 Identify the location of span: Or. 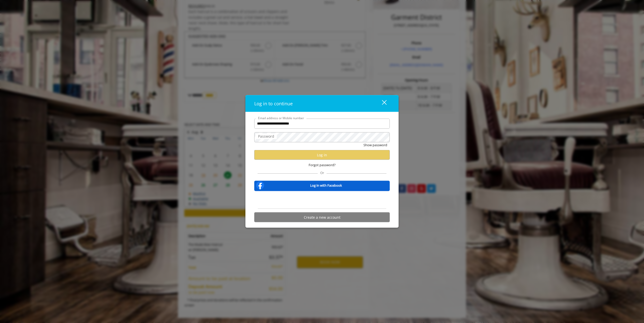
(322, 173).